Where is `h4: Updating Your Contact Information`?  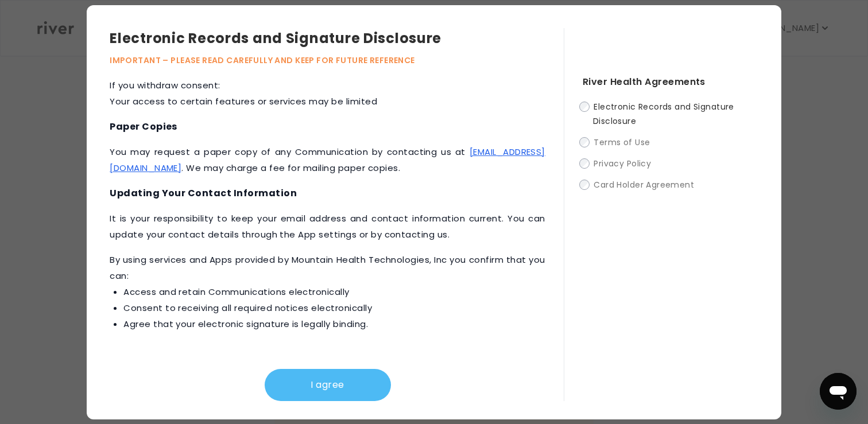
h4: Updating Your Contact Information is located at coordinates (327, 193).